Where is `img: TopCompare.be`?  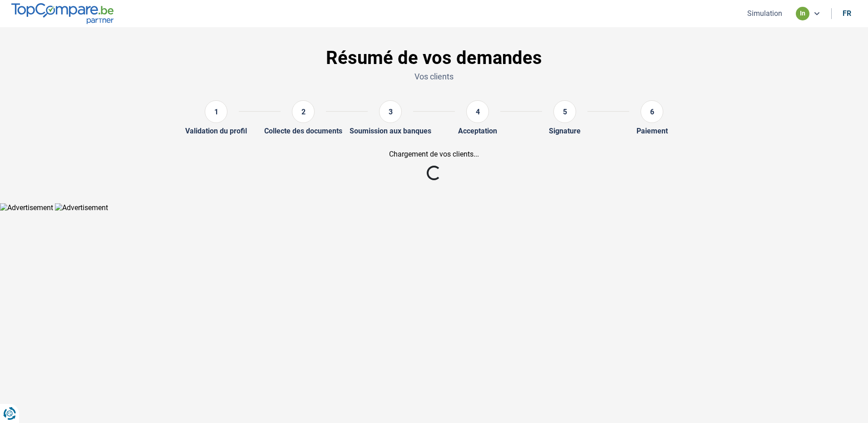 img: TopCompare.be is located at coordinates (62, 13).